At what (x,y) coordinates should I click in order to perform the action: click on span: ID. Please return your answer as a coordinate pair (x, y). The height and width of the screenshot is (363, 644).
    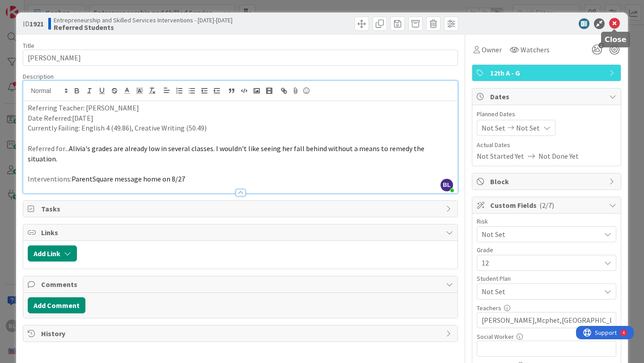
    Looking at the image, I should click on (33, 23).